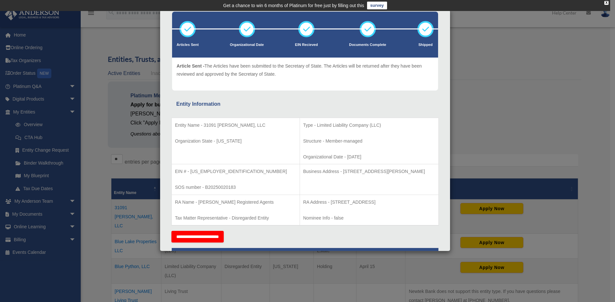  Describe the element at coordinates (607, 3) in the screenshot. I see `div: close` at that location.